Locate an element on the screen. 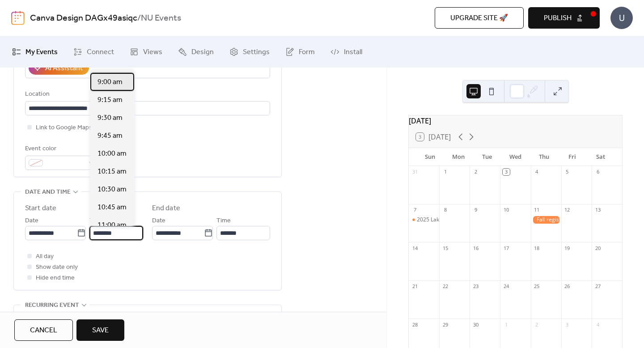 This screenshot has width=644, height=348. div: 27 is located at coordinates (598, 287).